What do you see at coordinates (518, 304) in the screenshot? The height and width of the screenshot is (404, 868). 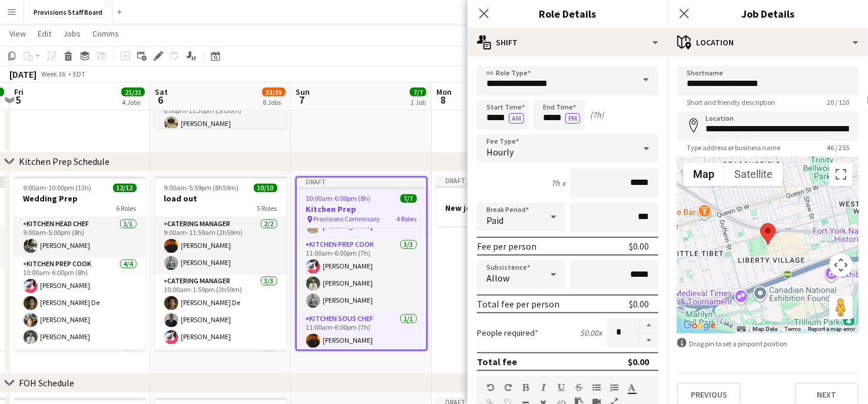 I see `div: Total fee per person` at bounding box center [518, 304].